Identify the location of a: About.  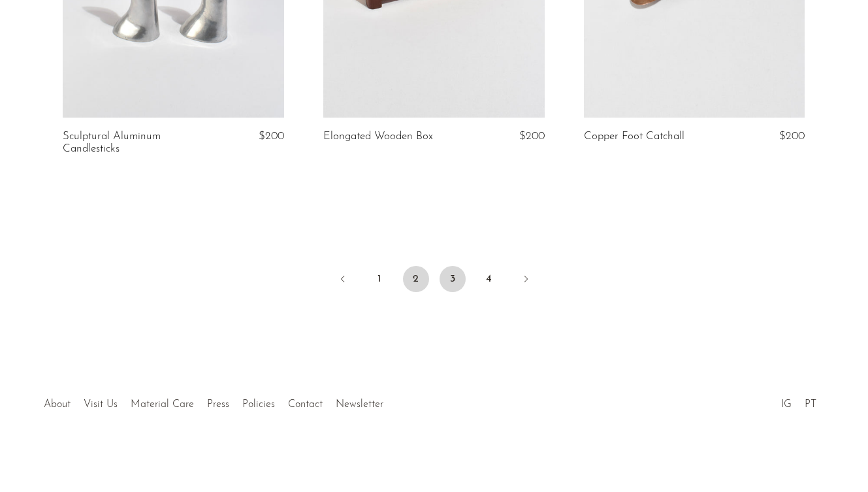
(56, 404).